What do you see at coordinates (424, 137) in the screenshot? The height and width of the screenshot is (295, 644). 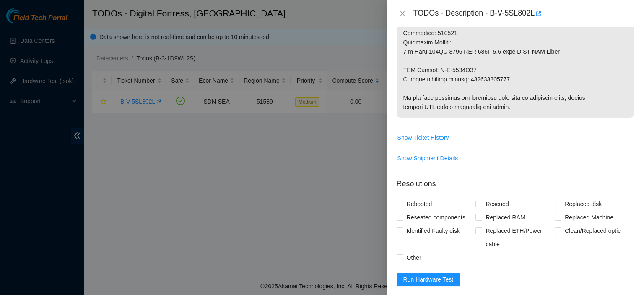 I see `button: Show Ticket History` at bounding box center [424, 137].